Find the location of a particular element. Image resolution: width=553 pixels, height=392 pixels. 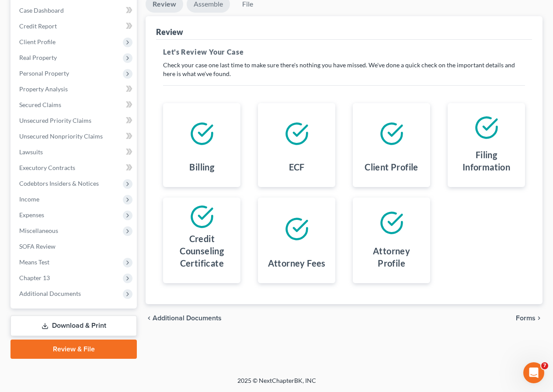

span: Credit Report is located at coordinates (38, 26).